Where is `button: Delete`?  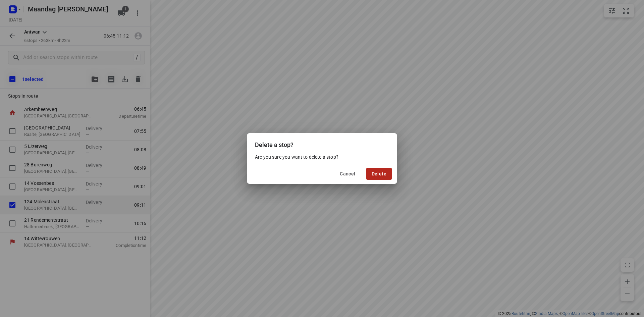
button: Delete is located at coordinates (379, 174).